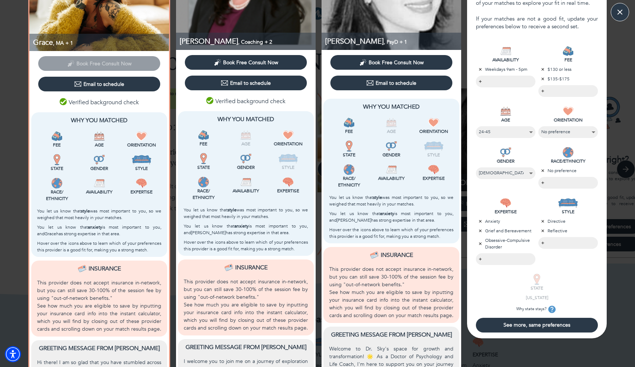  I want to click on p: Grief and Bereavement, so click(506, 231).